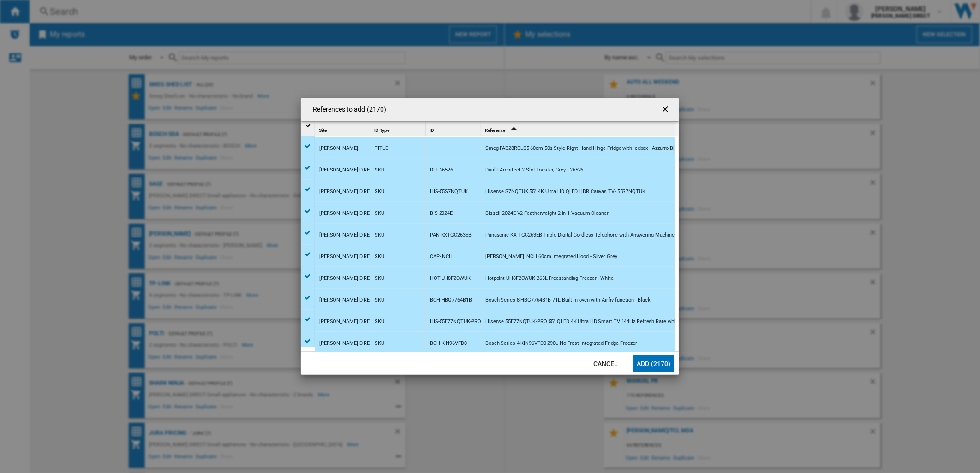 The height and width of the screenshot is (473, 980). I want to click on div: Hisense S7NQTUK 55" 4K Ultra HD QLED HDR Canvas TV- 55S7NQTUK, so click(565, 192).